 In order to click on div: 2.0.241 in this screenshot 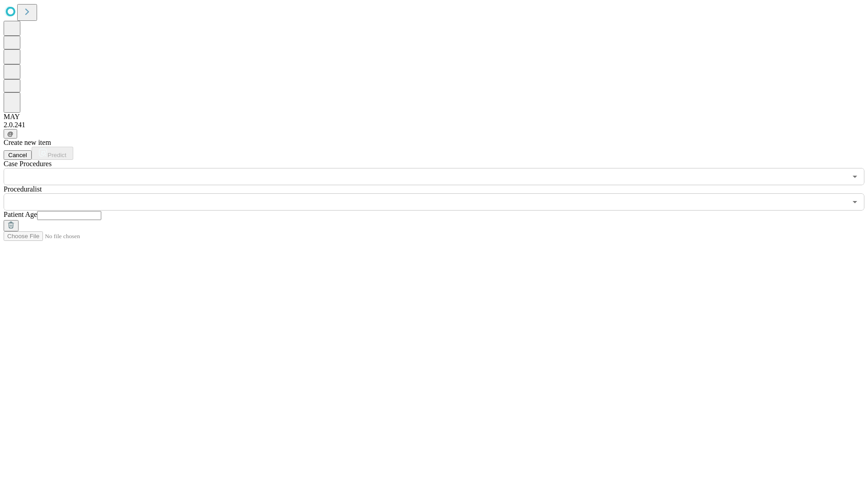, I will do `click(434, 125)`.